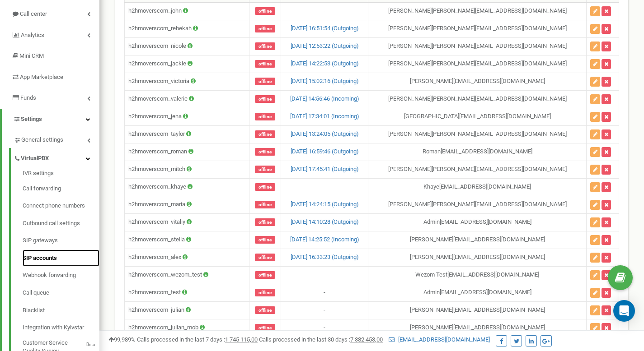 The height and width of the screenshot is (351, 644). What do you see at coordinates (61, 328) in the screenshot?
I see `a: Integration with Kyivstar` at bounding box center [61, 328].